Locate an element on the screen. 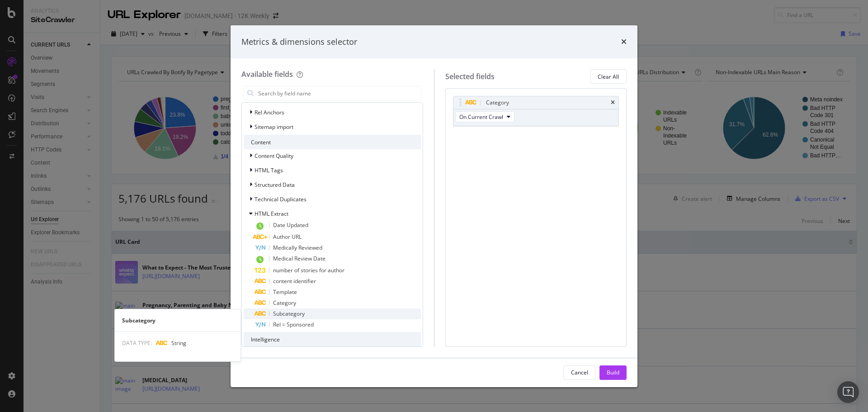 The height and width of the screenshot is (412, 868). span: Subcategory is located at coordinates (289, 313).